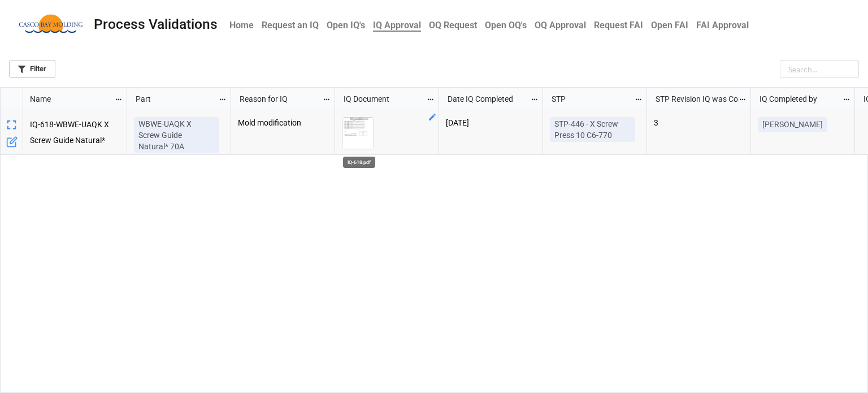  What do you see at coordinates (618, 25) in the screenshot?
I see `b: Request FAI` at bounding box center [618, 25].